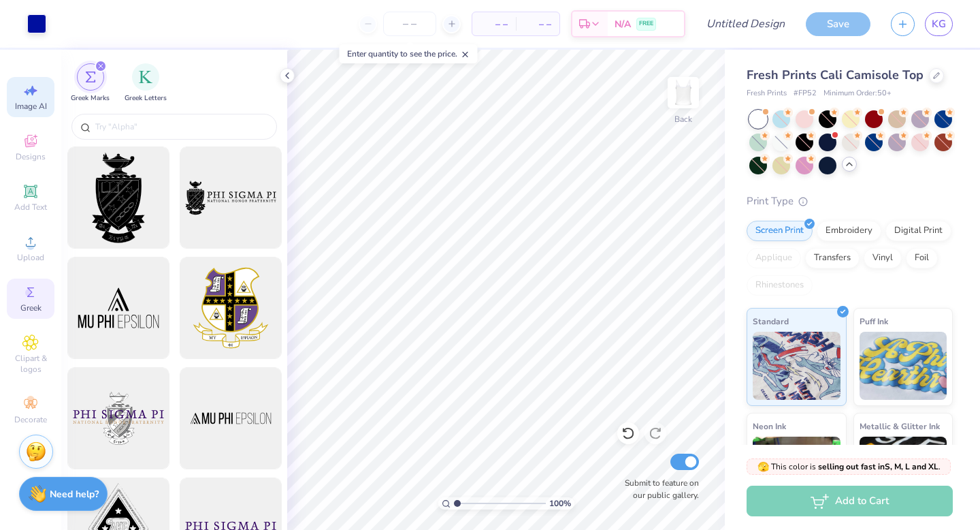 The height and width of the screenshot is (530, 980). What do you see at coordinates (850, 201) in the screenshot?
I see `div: Print Type` at bounding box center [850, 201].